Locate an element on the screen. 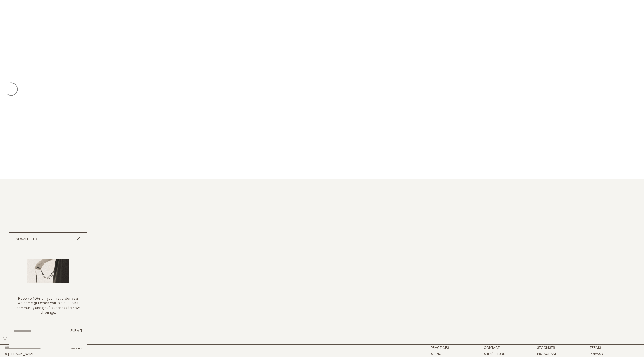 This screenshot has width=644, height=357. a: Privacy is located at coordinates (596, 354).